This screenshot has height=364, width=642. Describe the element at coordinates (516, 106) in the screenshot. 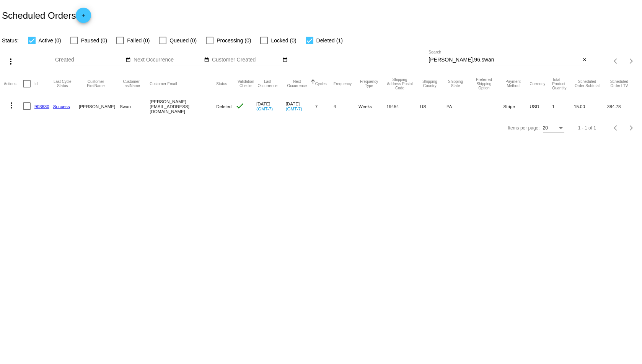

I see `mat-cell: Stripe` at that location.